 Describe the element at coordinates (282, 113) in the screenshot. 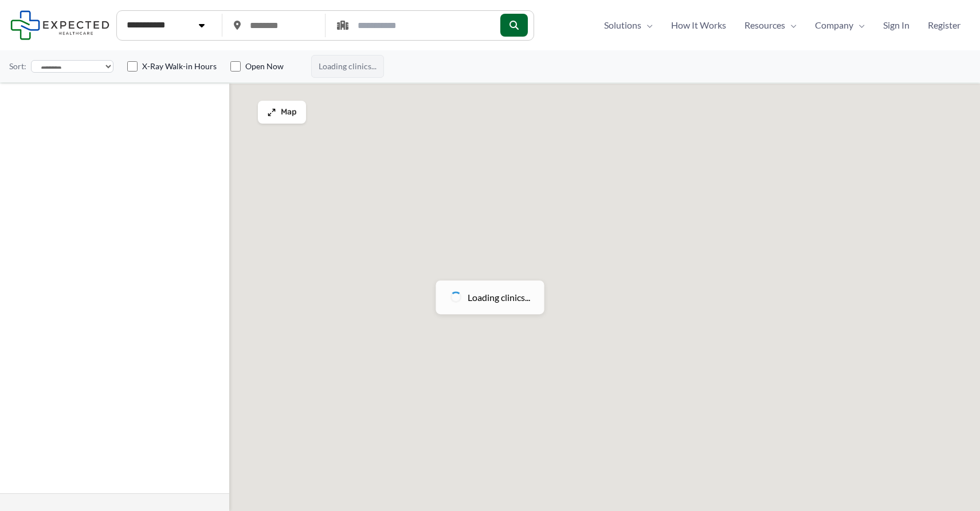

I see `button: Map` at that location.